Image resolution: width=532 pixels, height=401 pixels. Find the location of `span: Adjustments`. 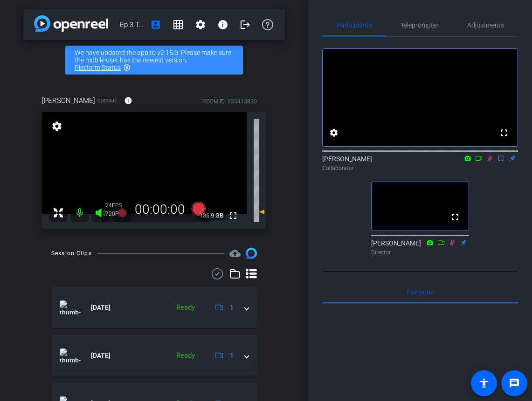

span: Adjustments is located at coordinates (485, 25).